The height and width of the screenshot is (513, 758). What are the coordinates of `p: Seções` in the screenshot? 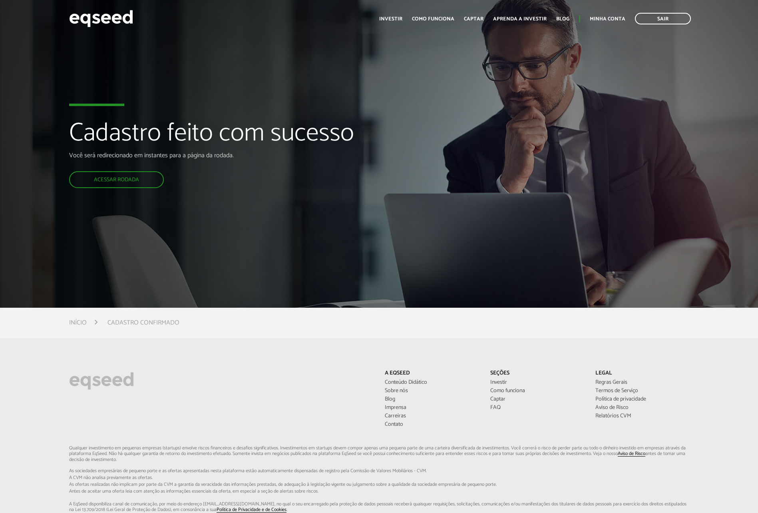 It's located at (537, 373).